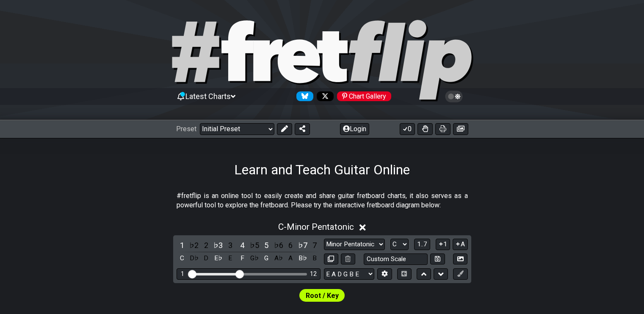 The height and width of the screenshot is (314, 644). What do you see at coordinates (248, 274) in the screenshot?
I see `div: Visible fret range` at bounding box center [248, 274].